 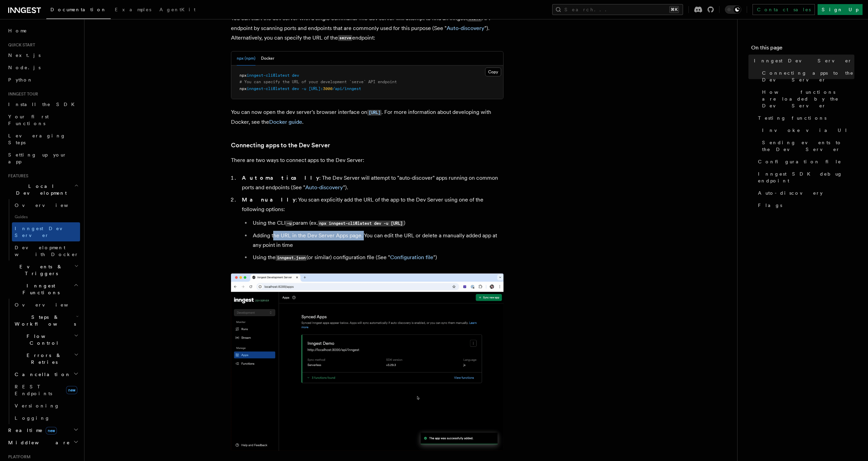 I want to click on span: Home, so click(x=18, y=31).